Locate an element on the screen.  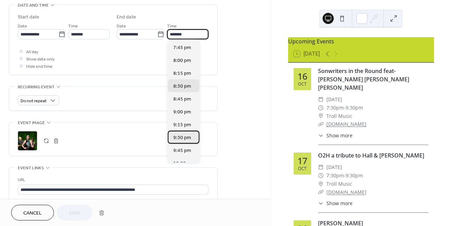
span: 9:30 pm is located at coordinates (182, 138).